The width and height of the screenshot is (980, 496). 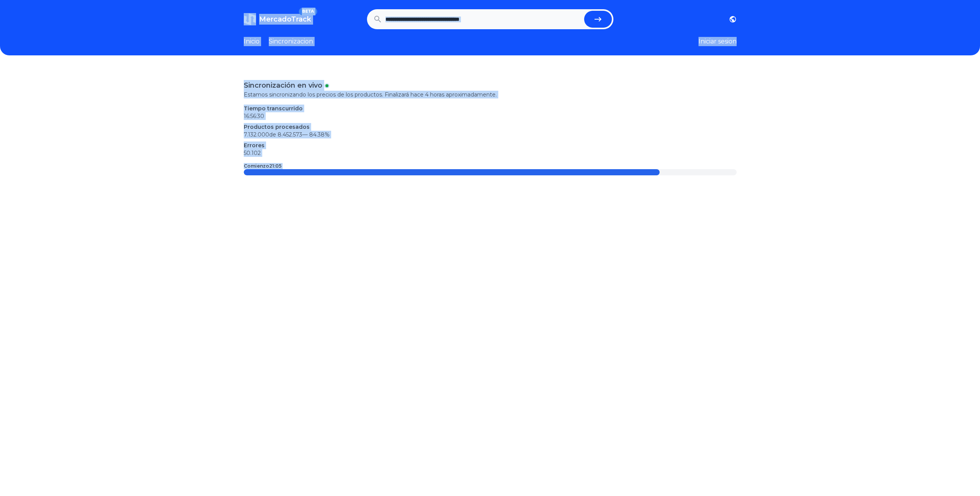 I want to click on p: Productos procesados, so click(x=490, y=127).